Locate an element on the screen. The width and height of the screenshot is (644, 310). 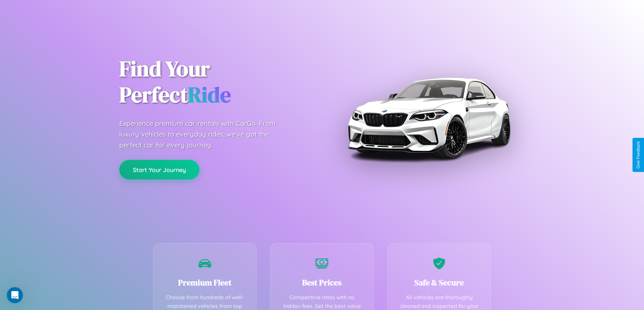
div: Give Feedback is located at coordinates (638, 155).